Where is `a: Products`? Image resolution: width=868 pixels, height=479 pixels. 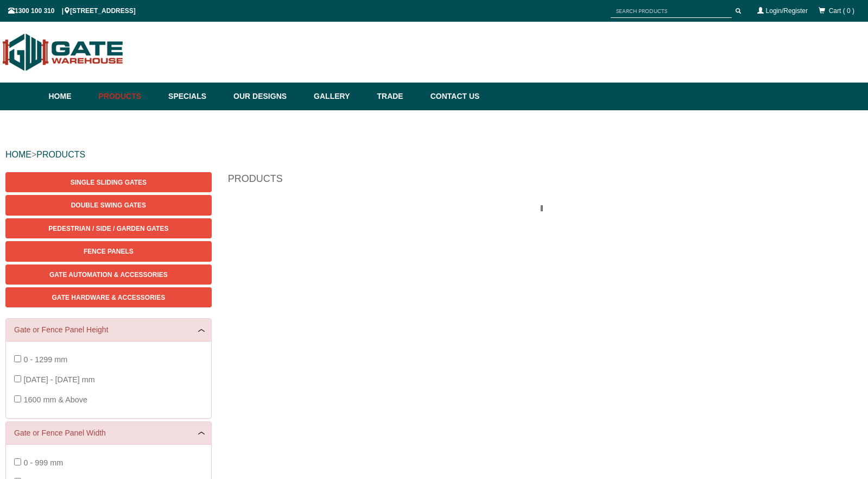 a: Products is located at coordinates (128, 96).